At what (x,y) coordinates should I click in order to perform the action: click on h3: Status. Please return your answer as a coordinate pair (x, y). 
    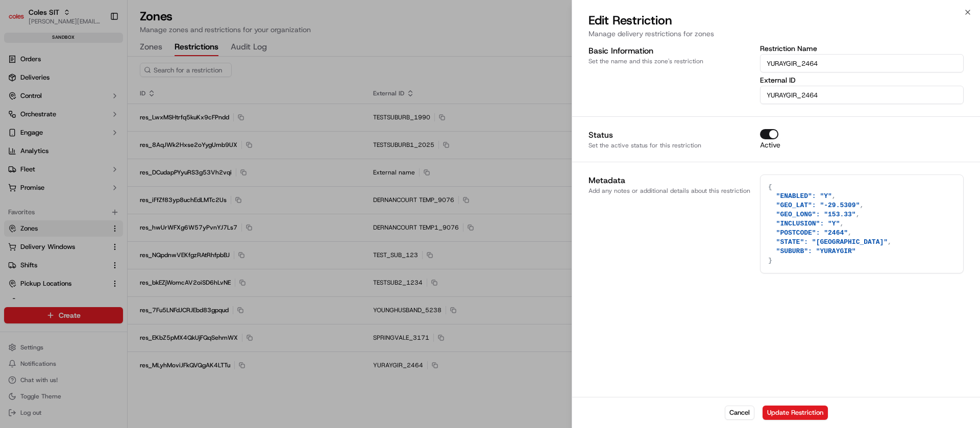
    Looking at the image, I should click on (670, 135).